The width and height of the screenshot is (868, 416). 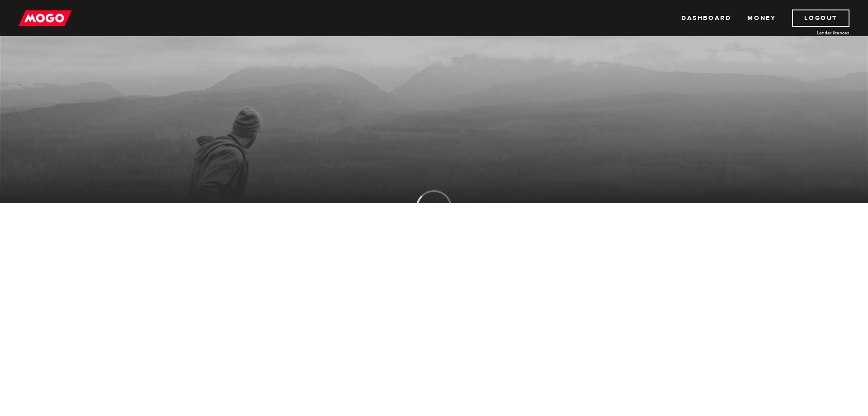 What do you see at coordinates (434, 69) in the screenshot?
I see `h1: MogoMoney` at bounding box center [434, 69].